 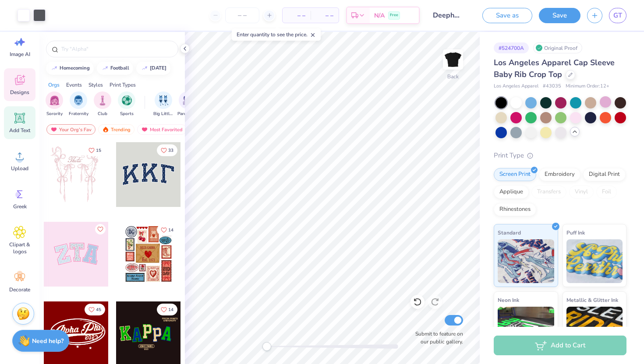 What do you see at coordinates (558, 47) in the screenshot?
I see `div: Original Proof` at bounding box center [558, 47].